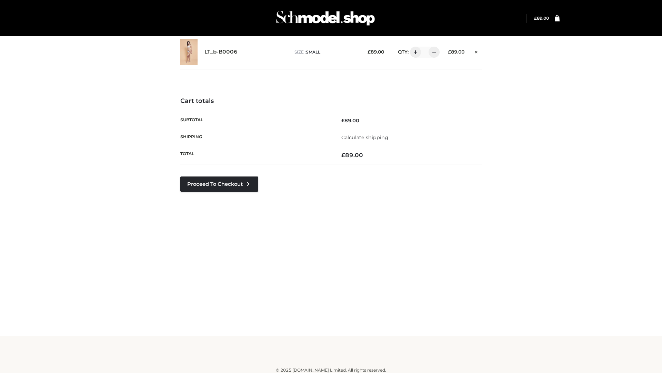 The height and width of the screenshot is (373, 662). What do you see at coordinates (313, 52) in the screenshot?
I see `span: SMALL` at bounding box center [313, 52].